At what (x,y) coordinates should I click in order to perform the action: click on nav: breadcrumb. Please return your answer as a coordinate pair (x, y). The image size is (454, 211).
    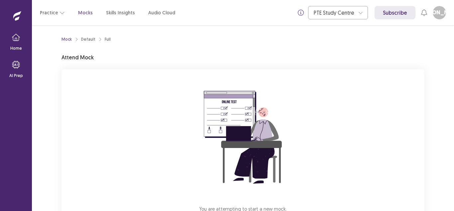
    Looking at the image, I should click on (86, 39).